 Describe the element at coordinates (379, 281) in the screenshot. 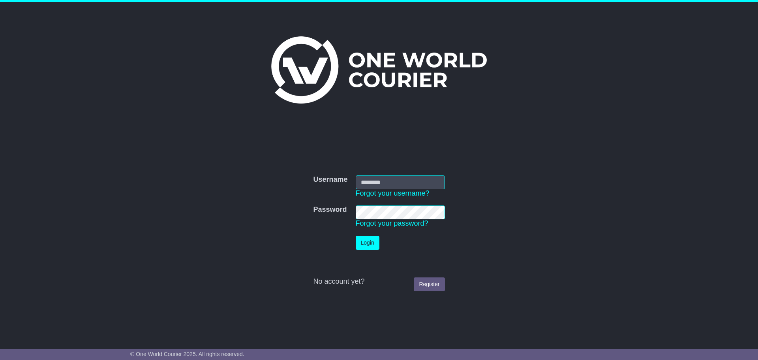

I see `div: No account yet?` at that location.